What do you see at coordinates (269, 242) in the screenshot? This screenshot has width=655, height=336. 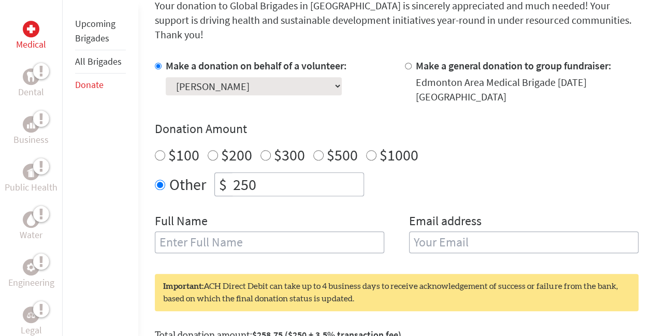 I see `input: Enter Full Name` at bounding box center [269, 242].